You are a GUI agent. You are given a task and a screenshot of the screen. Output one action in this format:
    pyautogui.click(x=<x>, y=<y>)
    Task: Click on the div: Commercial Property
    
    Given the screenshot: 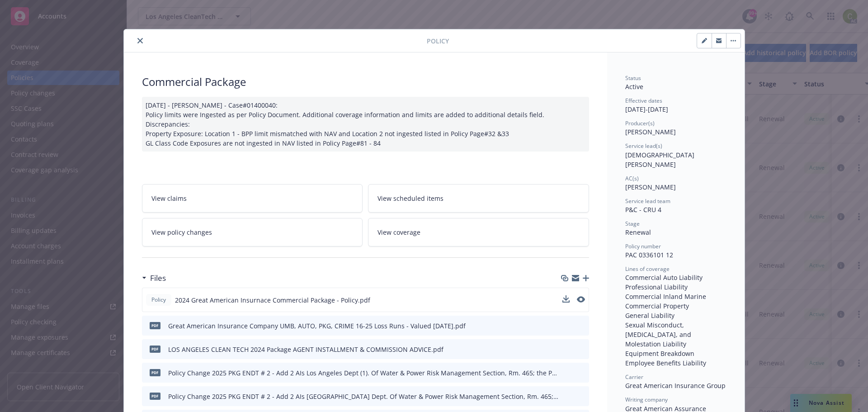 What is the action you would take?
    pyautogui.click(x=676, y=306)
    